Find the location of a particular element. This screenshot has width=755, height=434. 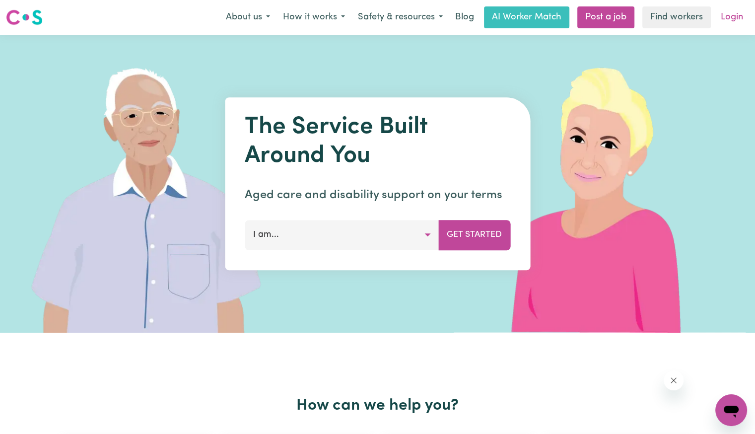

img: Careseekers logo is located at coordinates (24, 17).